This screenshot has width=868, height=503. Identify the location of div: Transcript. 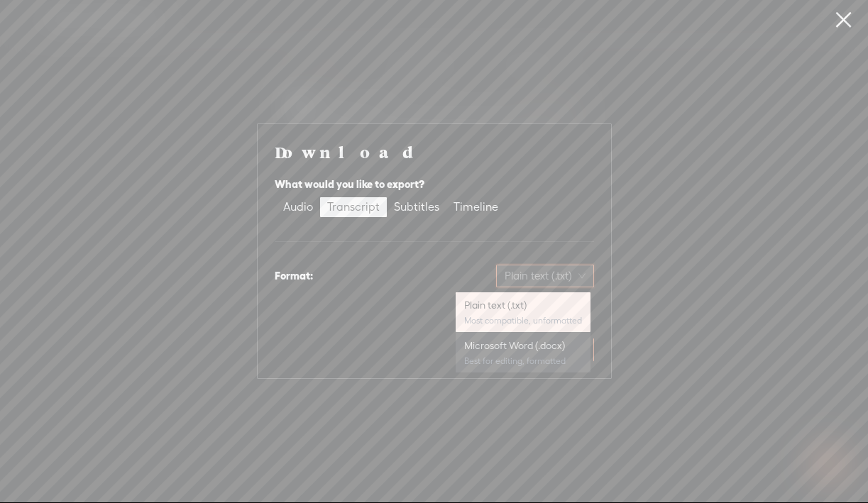
(353, 207).